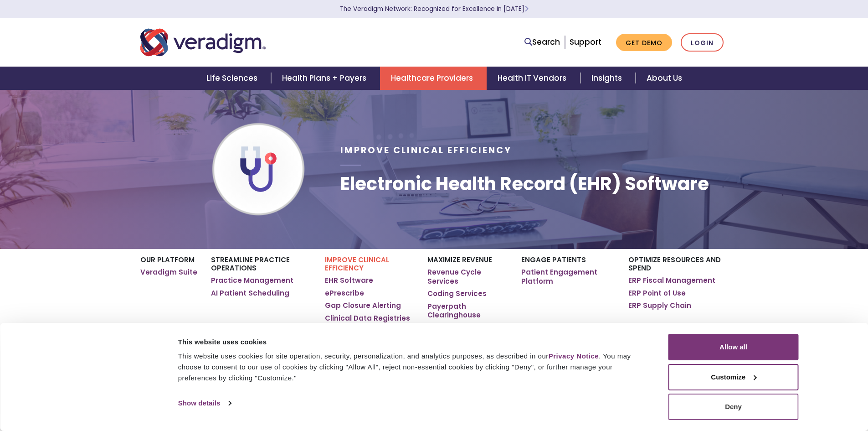  I want to click on img: Veradigm logo, so click(203, 42).